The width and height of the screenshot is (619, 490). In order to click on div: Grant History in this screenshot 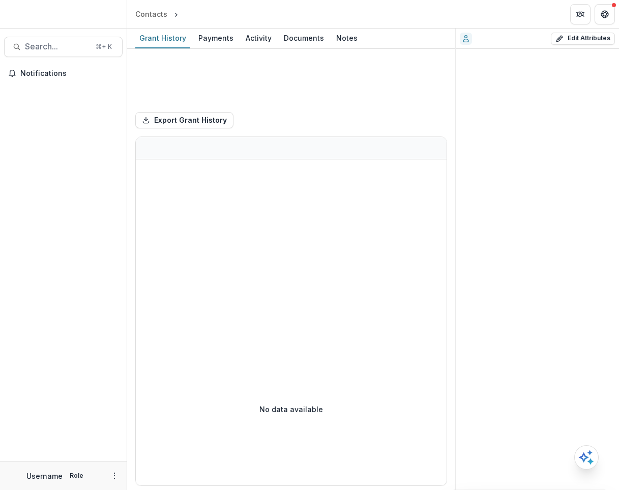, I will do `click(163, 38)`.